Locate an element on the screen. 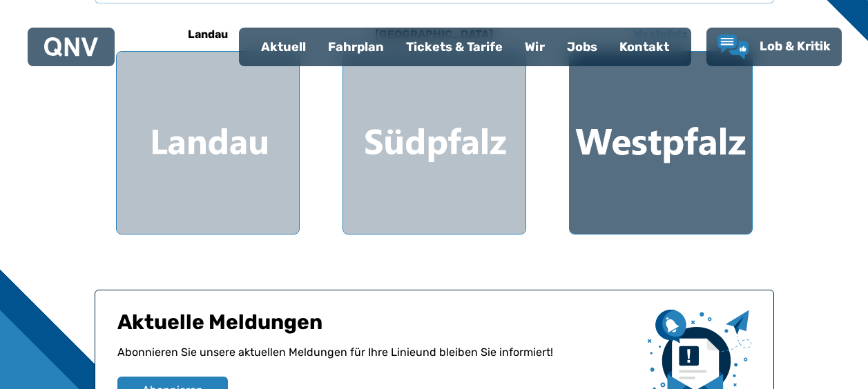 Image resolution: width=868 pixels, height=389 pixels. a: Fahrplan is located at coordinates (356, 47).